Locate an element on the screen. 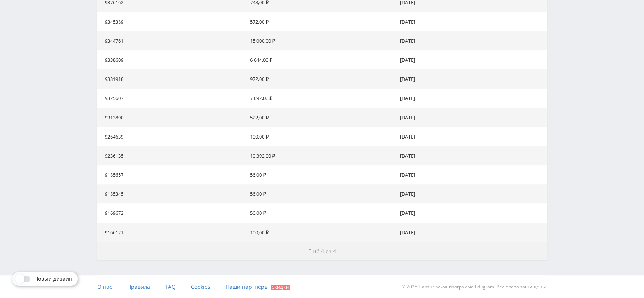  td: 9344761 is located at coordinates (172, 41).